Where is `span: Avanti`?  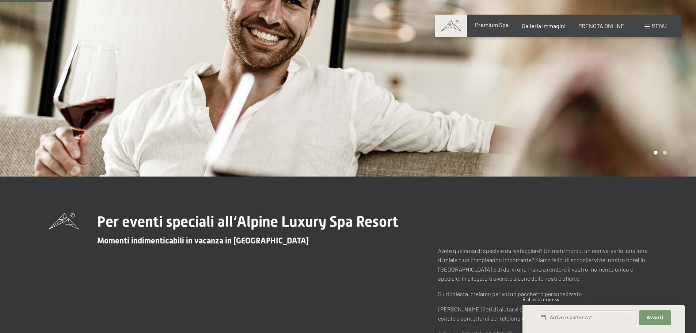
span: Avanti is located at coordinates (655, 318).